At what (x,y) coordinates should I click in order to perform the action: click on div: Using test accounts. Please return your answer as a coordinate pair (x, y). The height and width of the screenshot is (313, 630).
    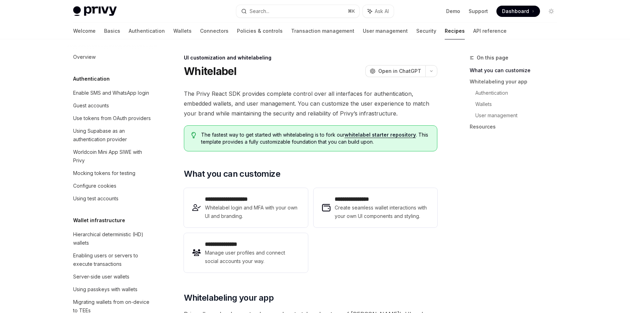
    Looking at the image, I should click on (96, 198).